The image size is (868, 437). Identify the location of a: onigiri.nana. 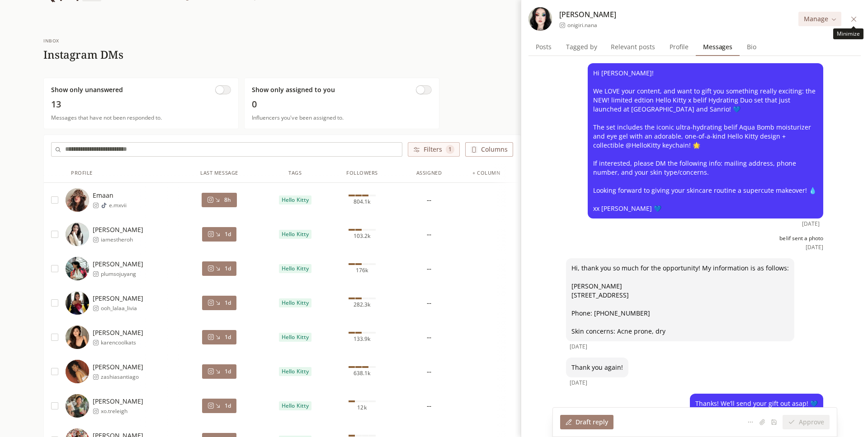
(578, 25).